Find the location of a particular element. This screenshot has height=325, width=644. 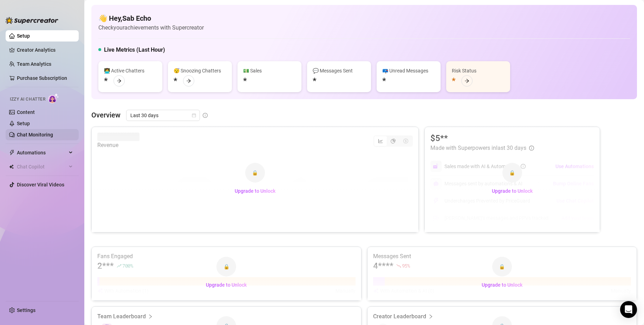

div: 📪 Unread Messages is located at coordinates (409, 70).